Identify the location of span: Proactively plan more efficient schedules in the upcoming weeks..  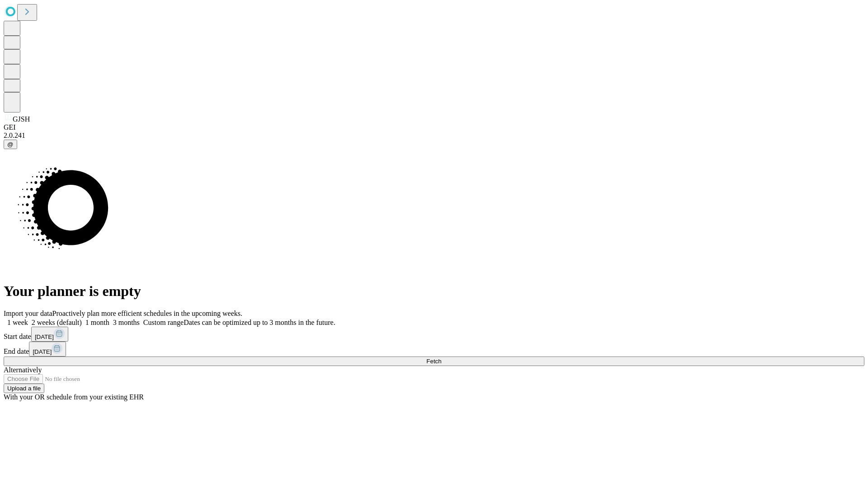
(147, 313).